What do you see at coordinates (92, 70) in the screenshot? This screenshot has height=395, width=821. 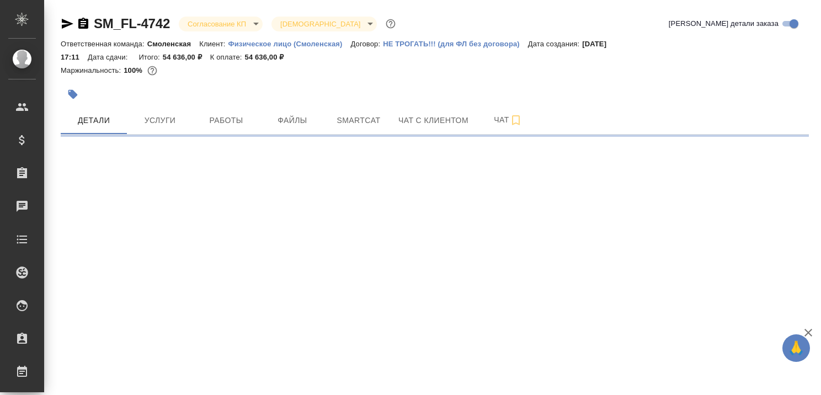 I see `p: Маржинальность:` at bounding box center [92, 70].